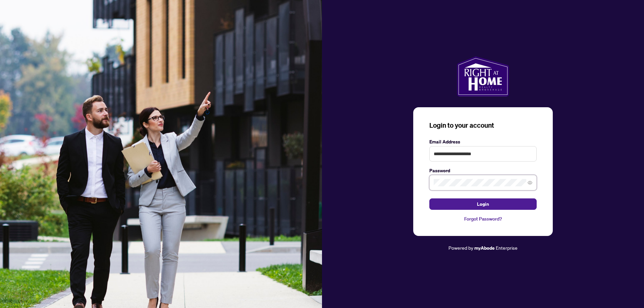  What do you see at coordinates (507, 248) in the screenshot?
I see `span: Enterprise` at bounding box center [507, 248].